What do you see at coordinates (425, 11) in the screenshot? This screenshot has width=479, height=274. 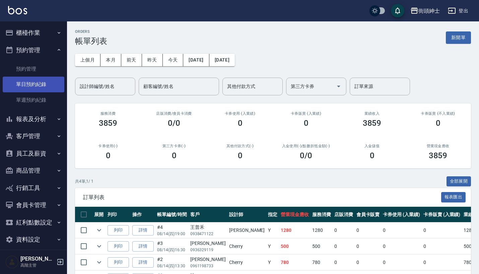 I see `button: 街頭紳士` at bounding box center [425, 11].